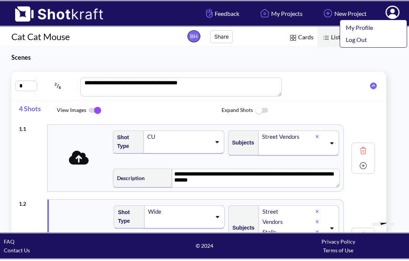 This screenshot has height=261, width=409. What do you see at coordinates (222, 13) in the screenshot?
I see `span: Feedback` at bounding box center [222, 13].